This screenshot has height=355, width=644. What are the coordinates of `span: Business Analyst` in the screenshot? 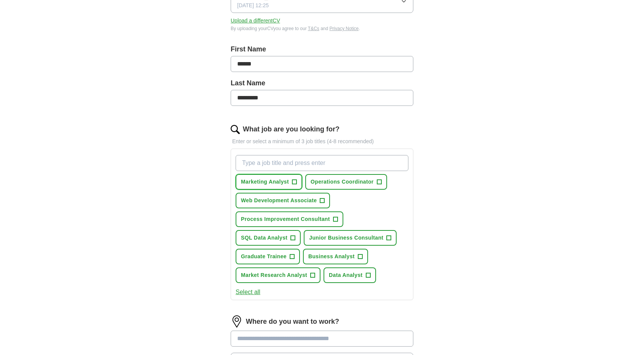 It's located at (331, 257).